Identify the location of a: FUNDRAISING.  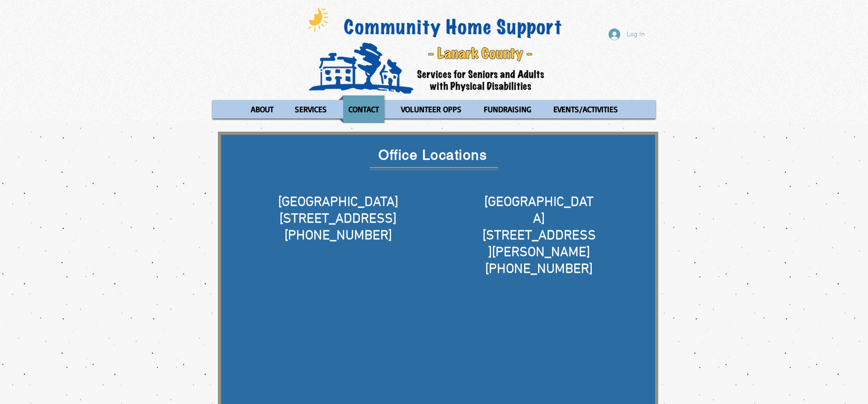
(507, 109).